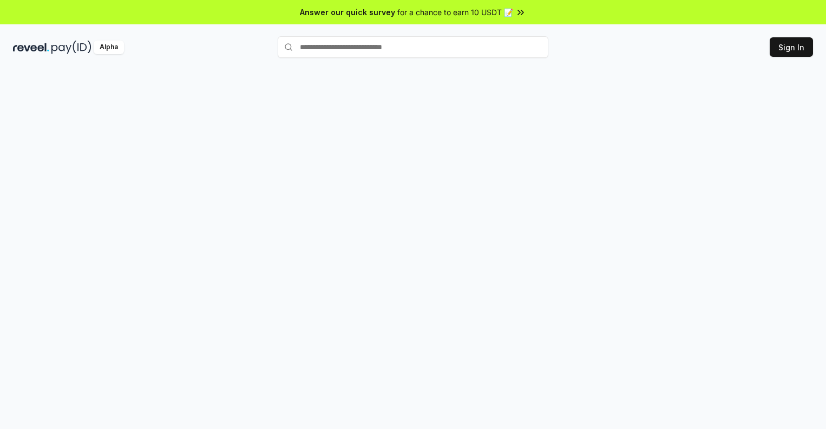 The image size is (826, 429). Describe the element at coordinates (792, 47) in the screenshot. I see `button: Sign In` at that location.